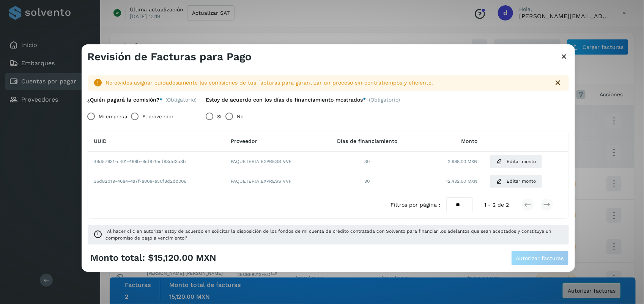 Image resolution: width=644 pixels, height=304 pixels. I want to click on span: Monto, so click(469, 141).